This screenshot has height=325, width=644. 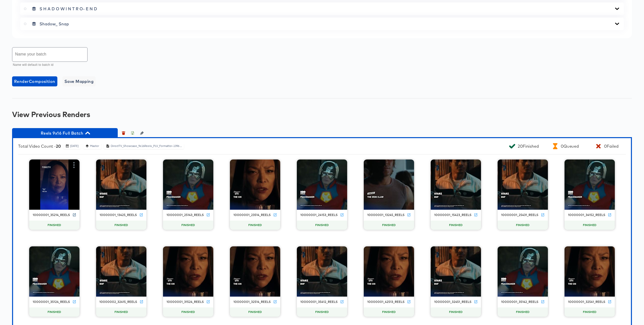 I want to click on div: 10000001_24153_reels, so click(x=319, y=215).